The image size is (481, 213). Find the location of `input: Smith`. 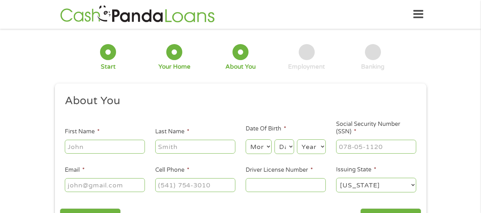

input: Smith is located at coordinates (195, 147).